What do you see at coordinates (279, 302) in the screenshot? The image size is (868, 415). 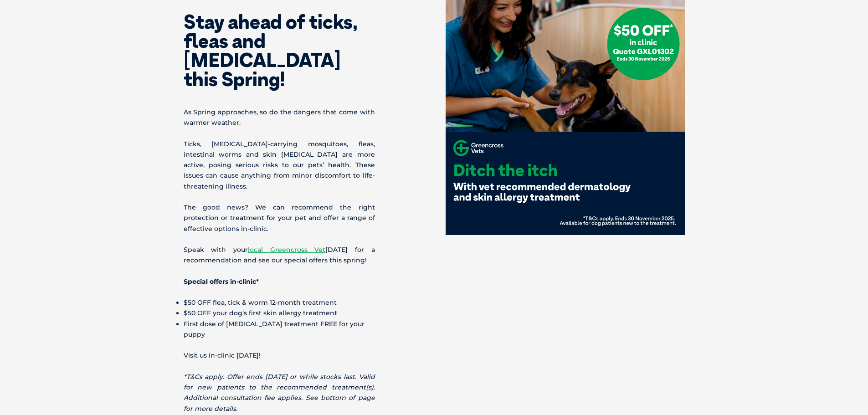 I see `li: $50 OFF flea, tick & worm 12-month treatment` at bounding box center [279, 302].